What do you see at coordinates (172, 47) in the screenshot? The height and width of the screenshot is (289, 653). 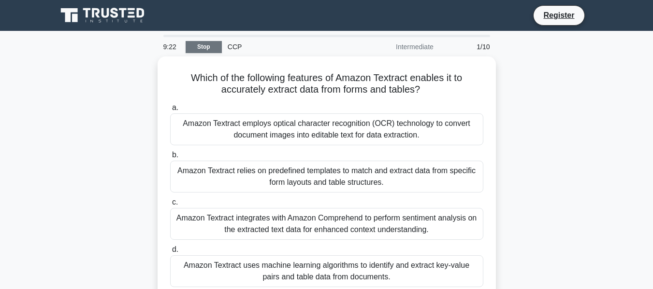 I see `div: 9:22` at bounding box center [172, 47].